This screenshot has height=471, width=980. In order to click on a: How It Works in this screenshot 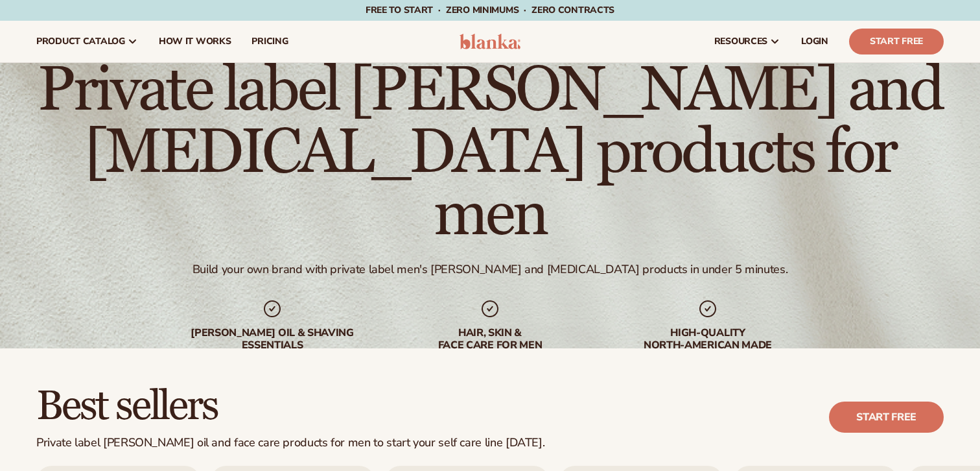, I will do `click(195, 41)`.